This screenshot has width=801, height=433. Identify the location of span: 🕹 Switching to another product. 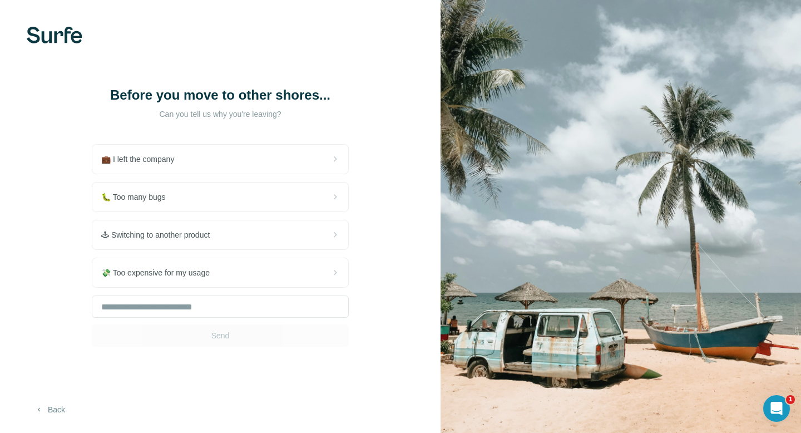
(160, 235).